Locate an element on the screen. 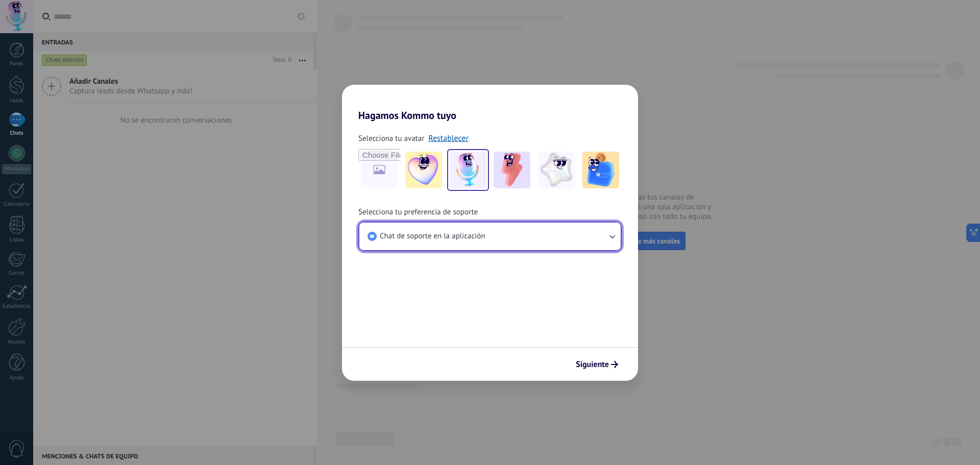  a: Restablecer is located at coordinates (448, 138).